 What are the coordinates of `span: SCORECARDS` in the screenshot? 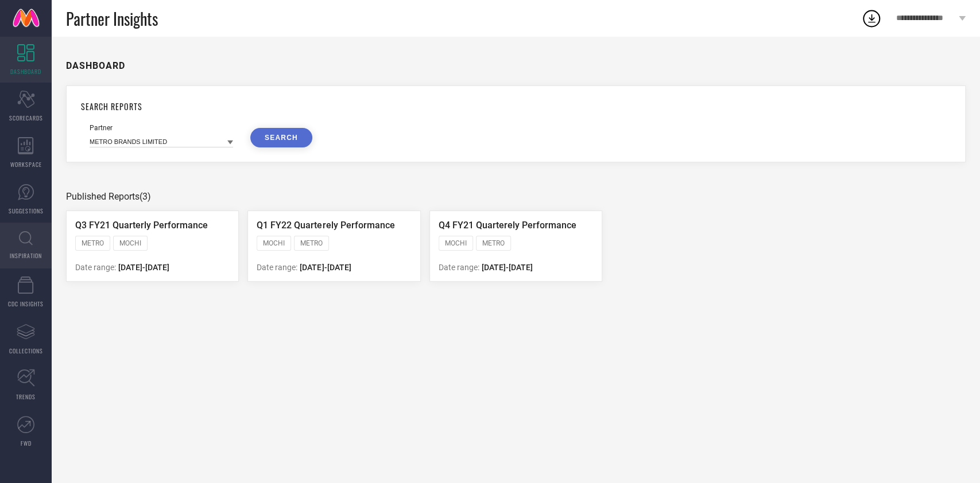 It's located at (26, 118).